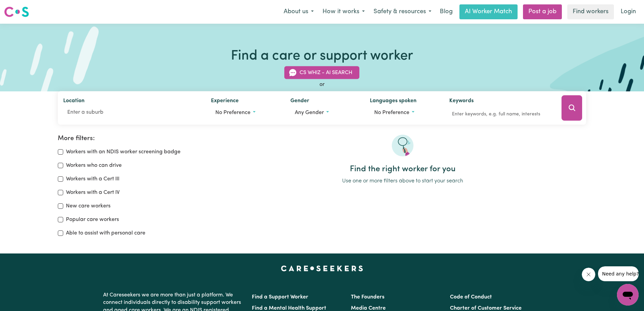  Describe the element at coordinates (591, 12) in the screenshot. I see `a: Find workers` at that location.